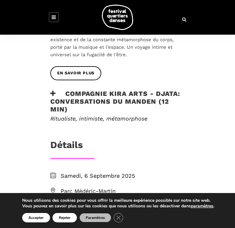 This screenshot has width=235, height=228. I want to click on h3: Compagnie Kira Arts - Djata: Conversations du Manden (12 min), so click(118, 102).